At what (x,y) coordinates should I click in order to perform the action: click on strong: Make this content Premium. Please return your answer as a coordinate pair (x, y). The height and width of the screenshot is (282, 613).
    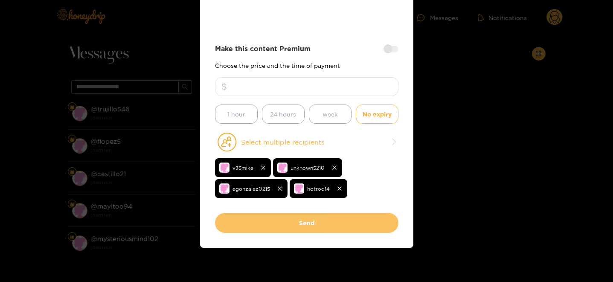
    Looking at the image, I should click on (263, 49).